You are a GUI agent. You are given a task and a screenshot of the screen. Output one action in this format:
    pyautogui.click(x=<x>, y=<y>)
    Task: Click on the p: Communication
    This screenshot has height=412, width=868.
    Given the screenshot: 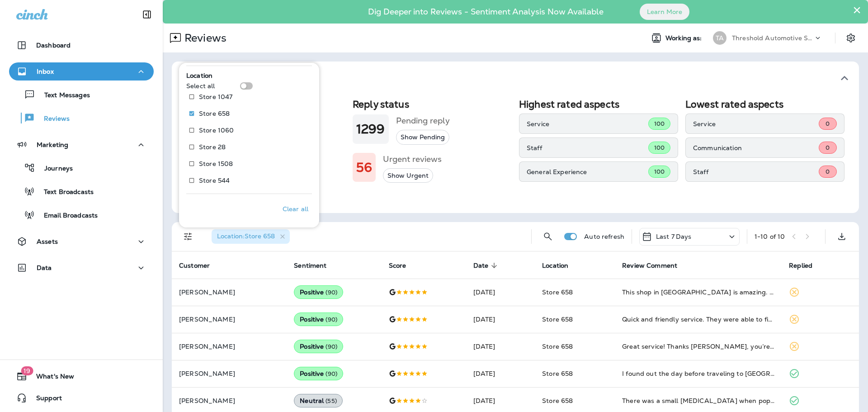 What is the action you would take?
    pyautogui.click(x=756, y=148)
    